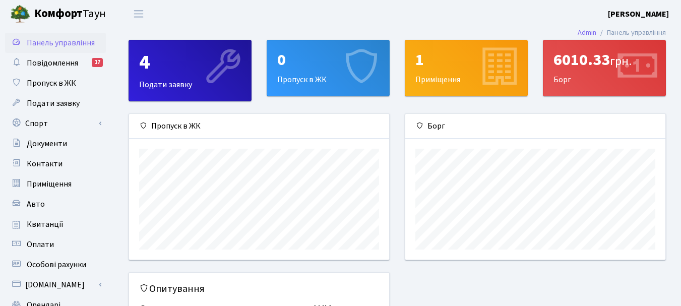 The height and width of the screenshot is (306, 681). What do you see at coordinates (52, 63) in the screenshot?
I see `span: Повідомлення` at bounding box center [52, 63].